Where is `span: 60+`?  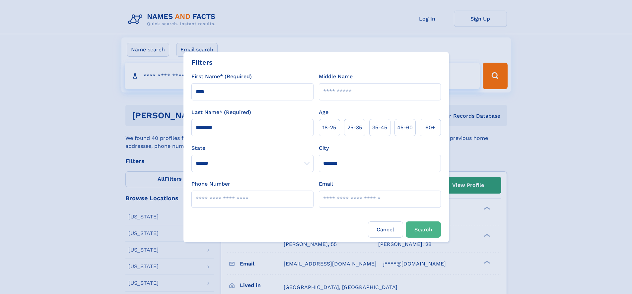
span: 60+ is located at coordinates (430, 128).